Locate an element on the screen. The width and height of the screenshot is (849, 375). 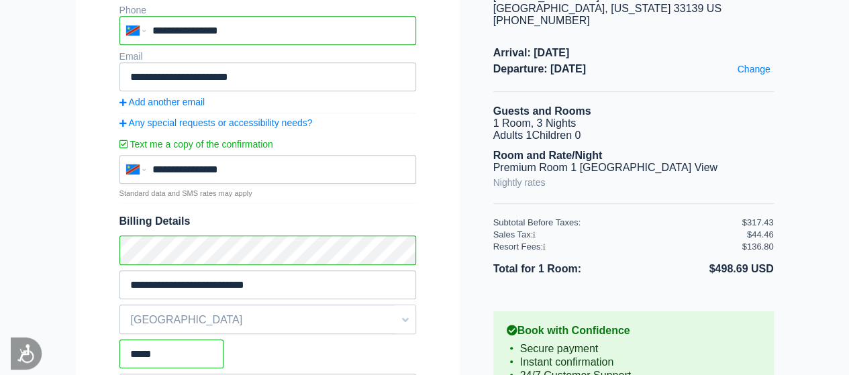
b: Room and Rate/Night is located at coordinates (548, 155).